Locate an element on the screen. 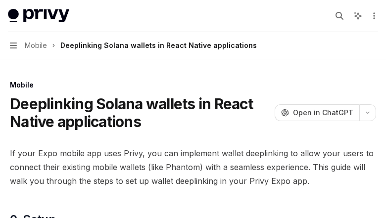 The width and height of the screenshot is (386, 218). button: Open in ChatGPT is located at coordinates (317, 113).